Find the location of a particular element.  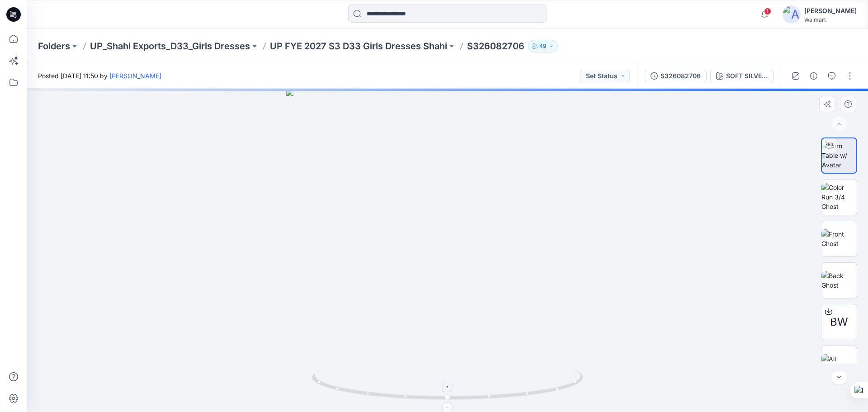

p: S326082706 is located at coordinates (495, 46).